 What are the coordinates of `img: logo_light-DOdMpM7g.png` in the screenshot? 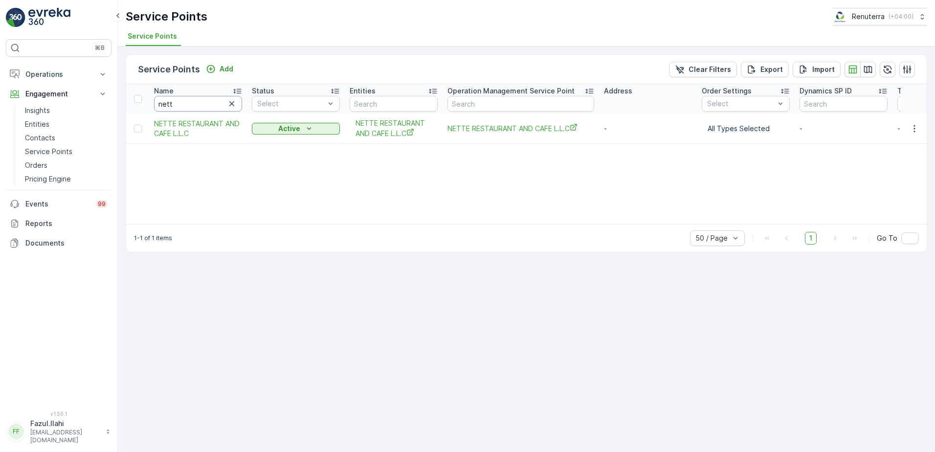 It's located at (49, 18).